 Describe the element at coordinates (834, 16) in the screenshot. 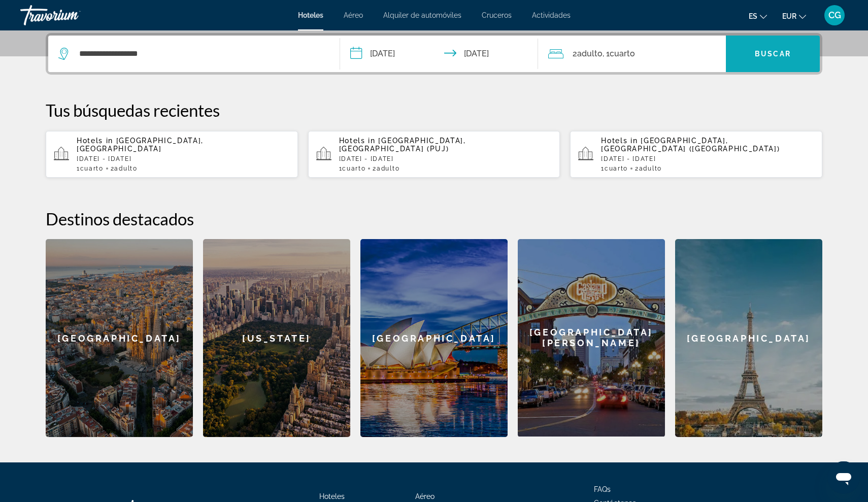

I see `span: CG` at that location.